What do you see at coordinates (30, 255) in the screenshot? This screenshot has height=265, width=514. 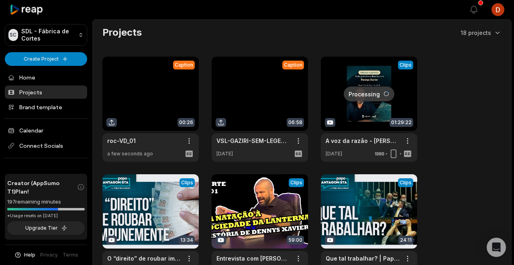 I see `span: Help` at bounding box center [30, 255].